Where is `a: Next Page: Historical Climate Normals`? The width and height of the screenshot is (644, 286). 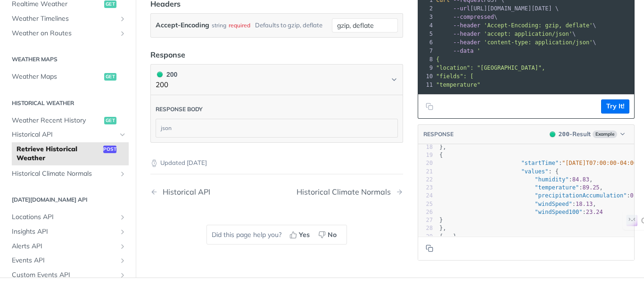 a: Next Page: Historical Climate Normals is located at coordinates (350, 192).